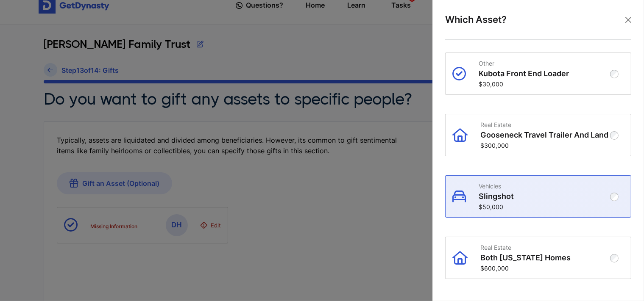 The image size is (644, 301). I want to click on p: Gooseneck Travel Trailer And Land, so click(546, 135).